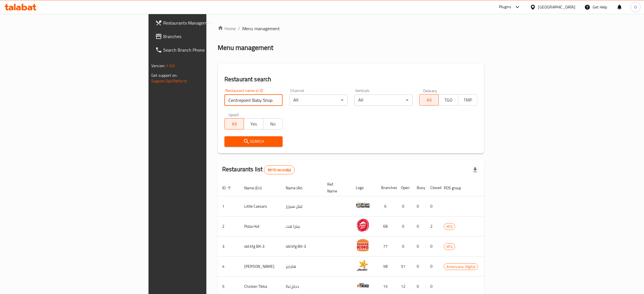 Image resolution: width=644 pixels, height=294 pixels. I want to click on div: Export file, so click(476, 170).